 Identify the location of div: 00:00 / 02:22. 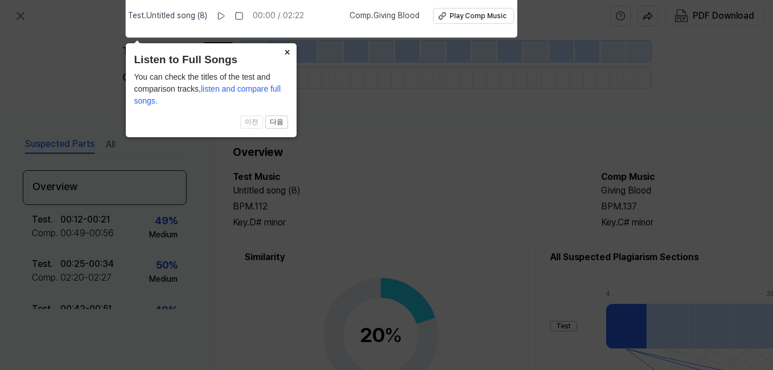
(278, 16).